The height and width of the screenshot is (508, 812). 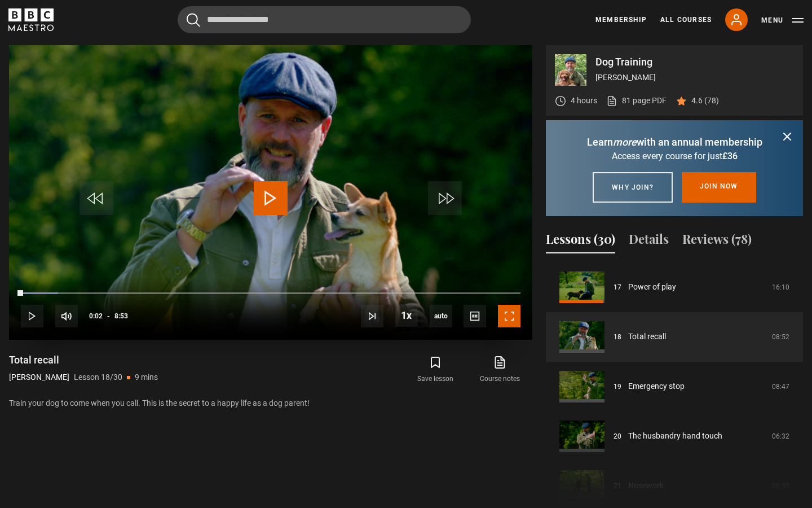 What do you see at coordinates (31, 20) in the screenshot?
I see `svg: BBC Maestro` at bounding box center [31, 20].